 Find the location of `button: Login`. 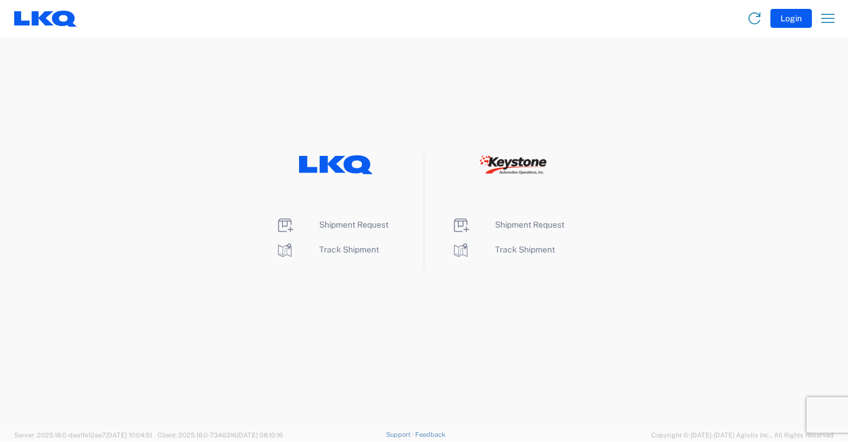

button: Login is located at coordinates (791, 18).